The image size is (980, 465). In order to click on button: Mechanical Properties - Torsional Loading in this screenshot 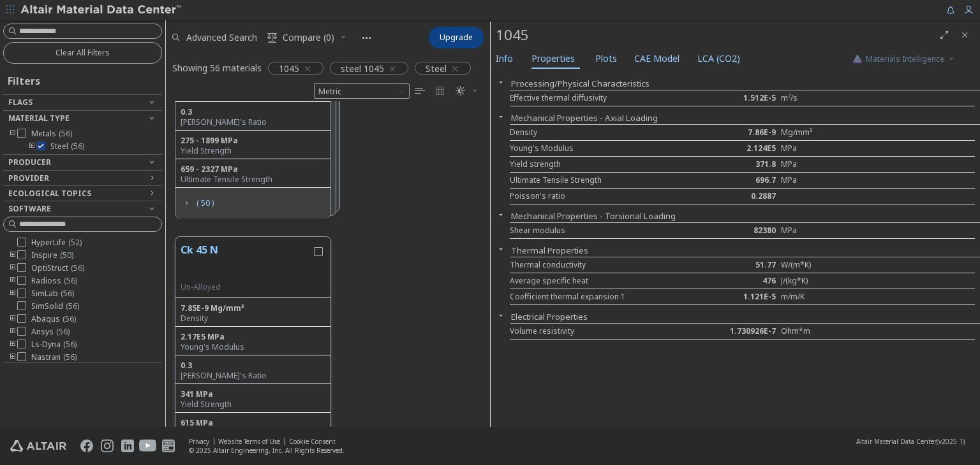, I will do `click(593, 216)`.